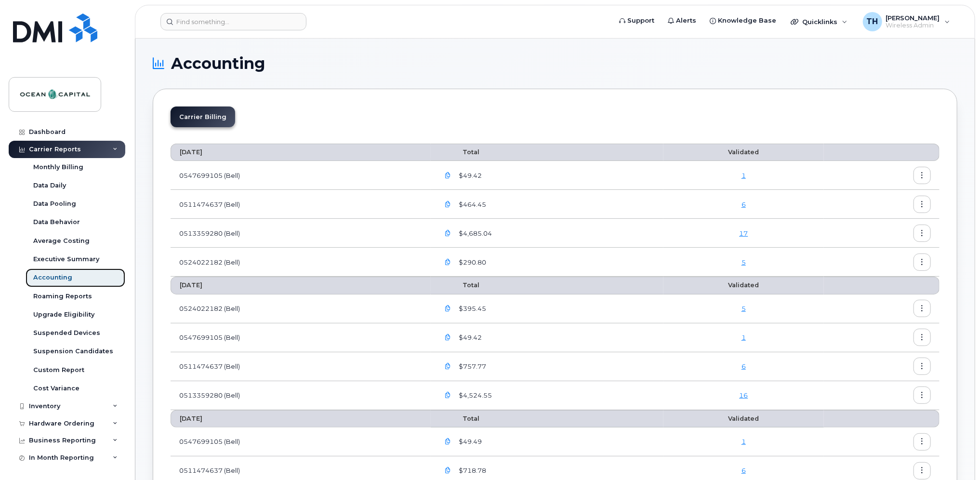 The height and width of the screenshot is (480, 980). I want to click on span: $718.78, so click(471, 470).